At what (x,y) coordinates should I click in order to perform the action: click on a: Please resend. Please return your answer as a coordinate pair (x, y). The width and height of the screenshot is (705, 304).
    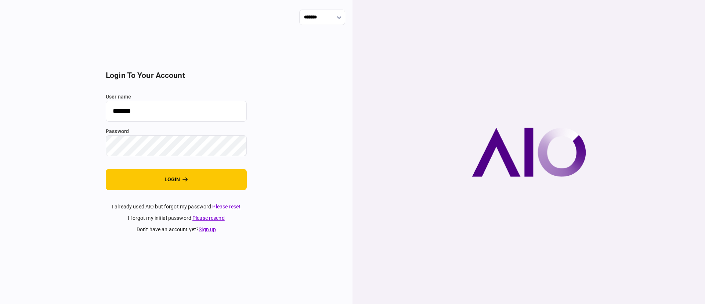
    Looking at the image, I should click on (209, 218).